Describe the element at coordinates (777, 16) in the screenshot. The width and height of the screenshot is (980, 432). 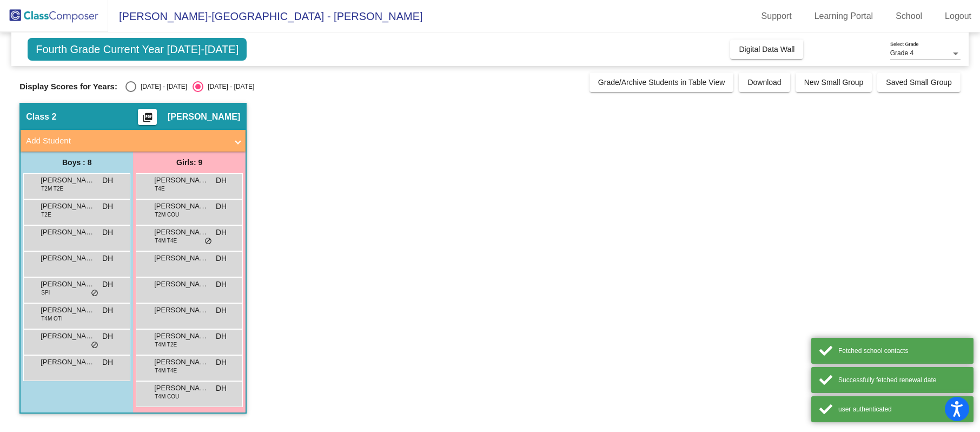
I see `a: Support` at that location.